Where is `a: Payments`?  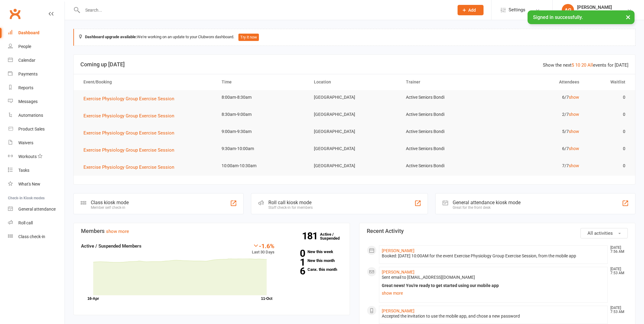
a: Payments is located at coordinates (36, 74).